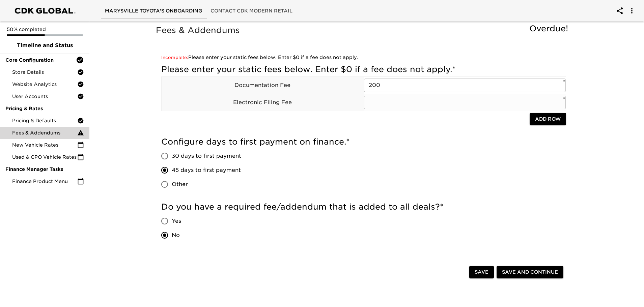  I want to click on span: Finance Manager Tasks, so click(44, 169).